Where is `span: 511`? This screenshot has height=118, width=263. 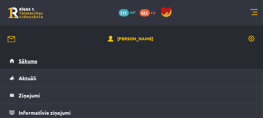 span: 511 is located at coordinates (124, 13).